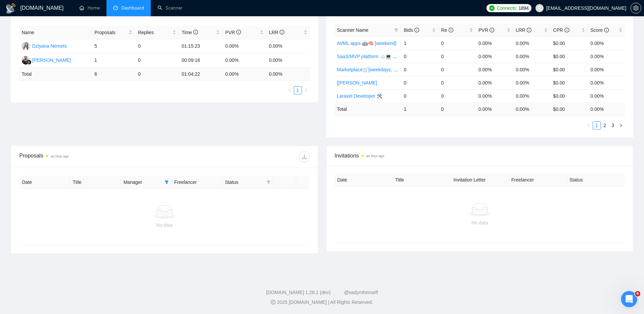  What do you see at coordinates (621, 125) in the screenshot?
I see `button: right` at bounding box center [621, 125].